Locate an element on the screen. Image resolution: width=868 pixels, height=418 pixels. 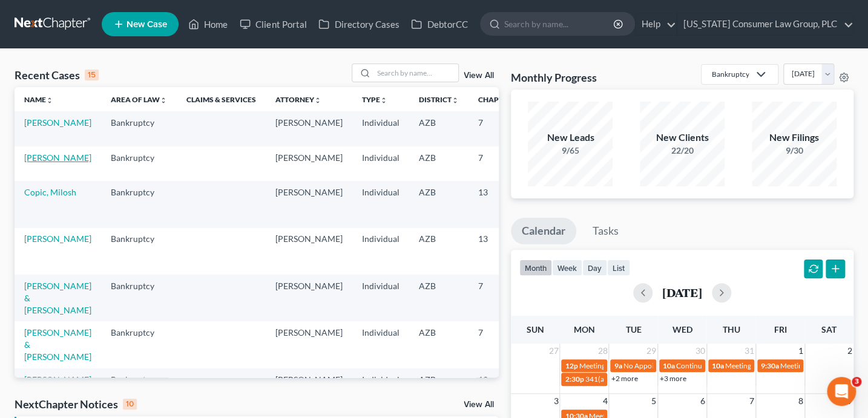
span: Sat is located at coordinates (828, 329).